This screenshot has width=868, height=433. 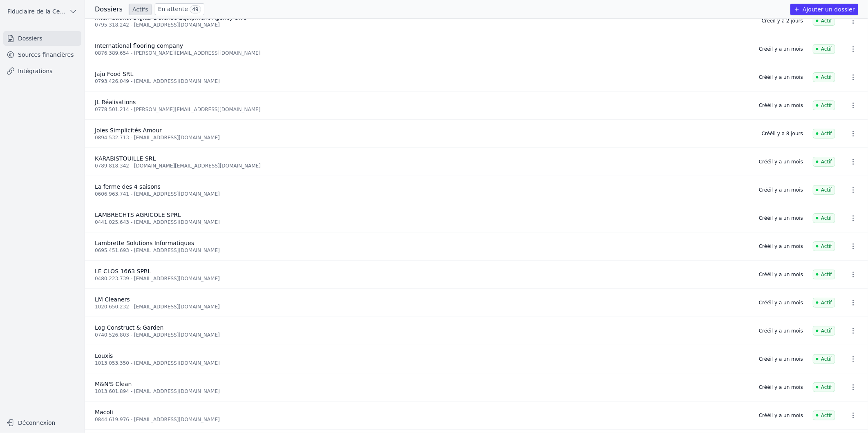 I want to click on span: Lambrette Solutions Informatiques, so click(x=144, y=243).